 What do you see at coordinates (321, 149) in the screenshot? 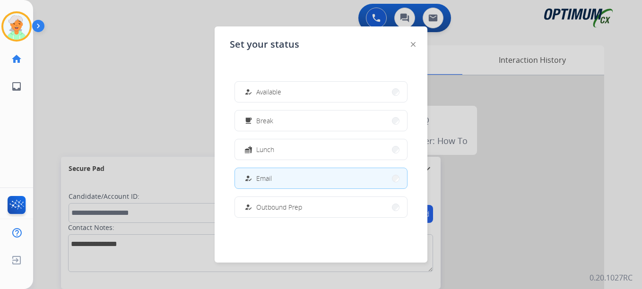
I see `button: Lunch` at bounding box center [321, 149].